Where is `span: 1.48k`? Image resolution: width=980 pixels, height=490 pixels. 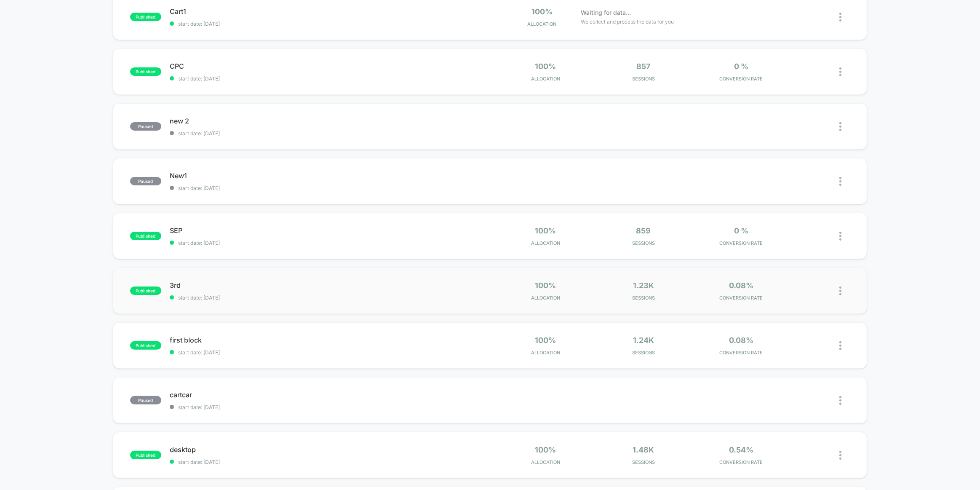 span: 1.48k is located at coordinates (643, 450).